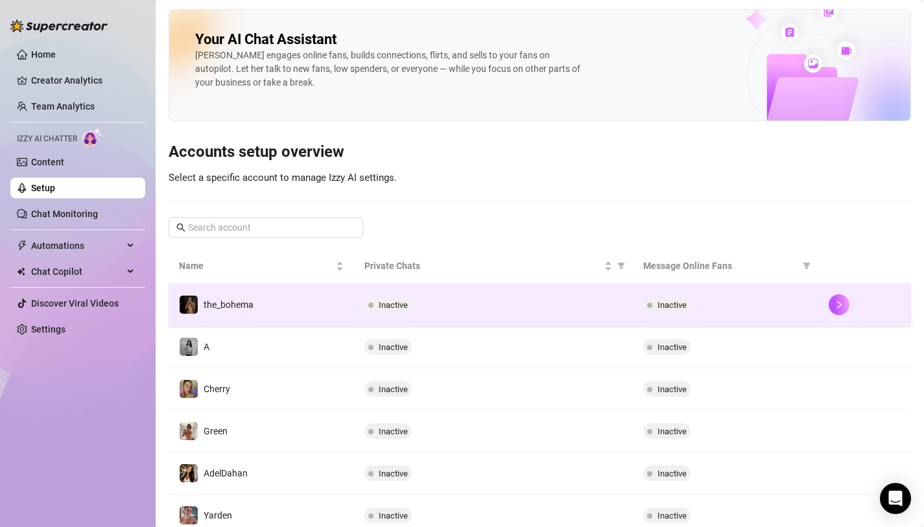 Image resolution: width=924 pixels, height=527 pixels. I want to click on a: Home, so click(43, 54).